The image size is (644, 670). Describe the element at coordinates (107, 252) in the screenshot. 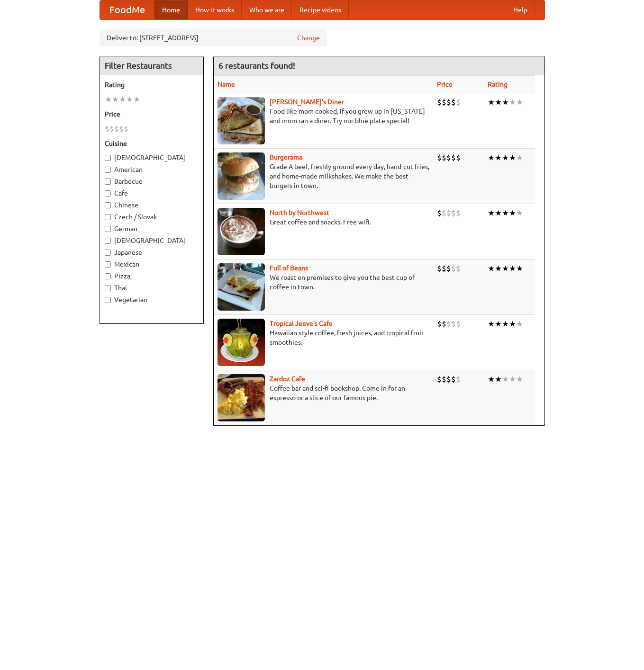

I see `input: Japanese` at that location.